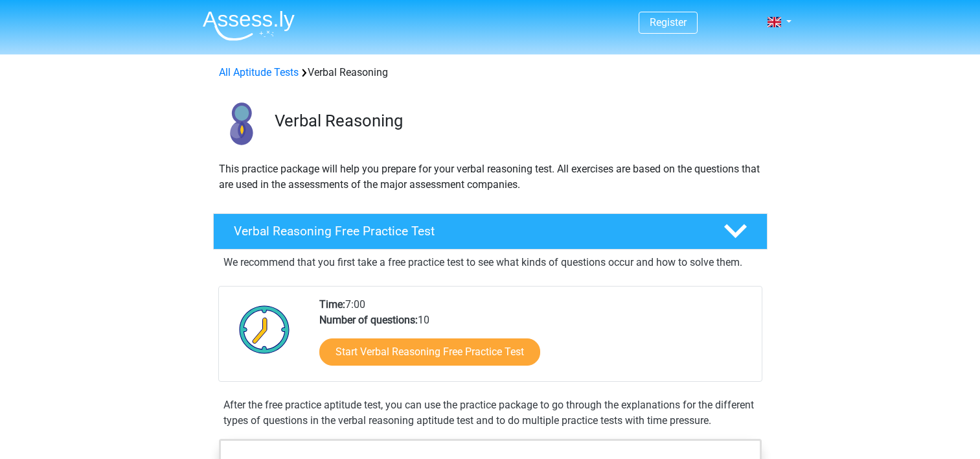  I want to click on div: 7:00 10, so click(536, 339).